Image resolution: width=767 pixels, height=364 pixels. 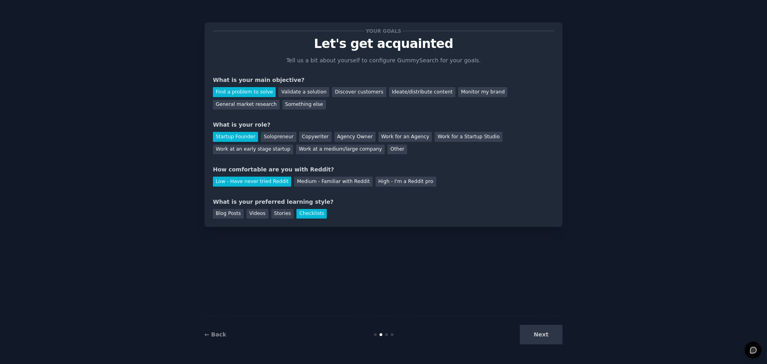 What do you see at coordinates (252, 181) in the screenshot?
I see `div: Low - Have never tried Reddit` at bounding box center [252, 181].